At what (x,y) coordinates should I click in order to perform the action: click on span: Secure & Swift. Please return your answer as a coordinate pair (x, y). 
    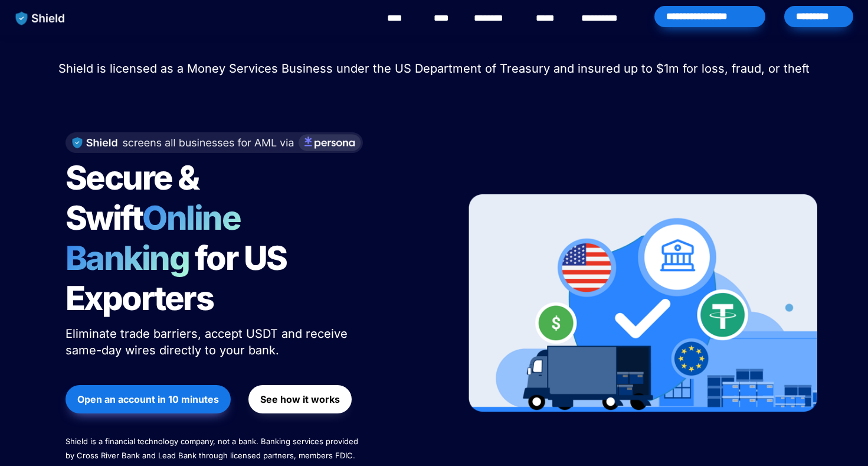
    Looking at the image, I should click on (135, 198).